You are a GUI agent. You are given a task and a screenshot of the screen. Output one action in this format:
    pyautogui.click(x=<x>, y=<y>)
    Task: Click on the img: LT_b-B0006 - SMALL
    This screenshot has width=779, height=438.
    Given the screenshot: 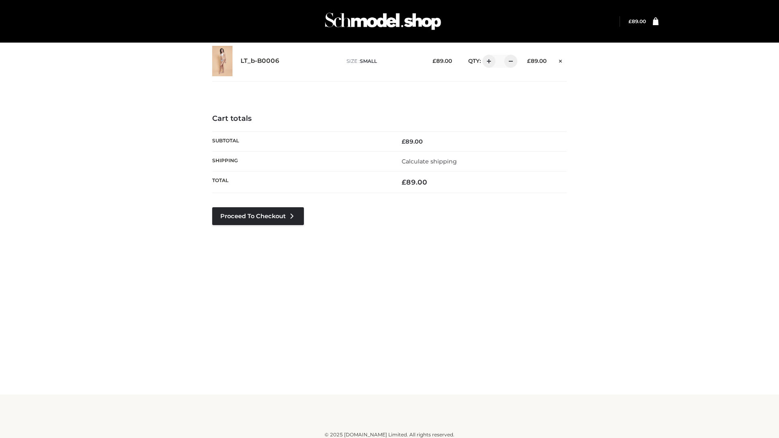 What is the action you would take?
    pyautogui.click(x=222, y=61)
    